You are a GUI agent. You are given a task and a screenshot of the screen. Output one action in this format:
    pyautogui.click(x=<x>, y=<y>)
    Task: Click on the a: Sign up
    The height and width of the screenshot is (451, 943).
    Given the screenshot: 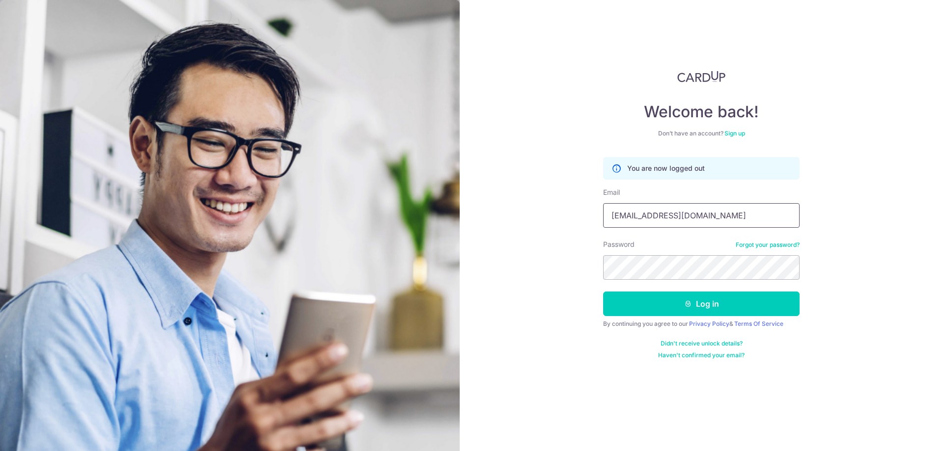 What is the action you would take?
    pyautogui.click(x=735, y=133)
    